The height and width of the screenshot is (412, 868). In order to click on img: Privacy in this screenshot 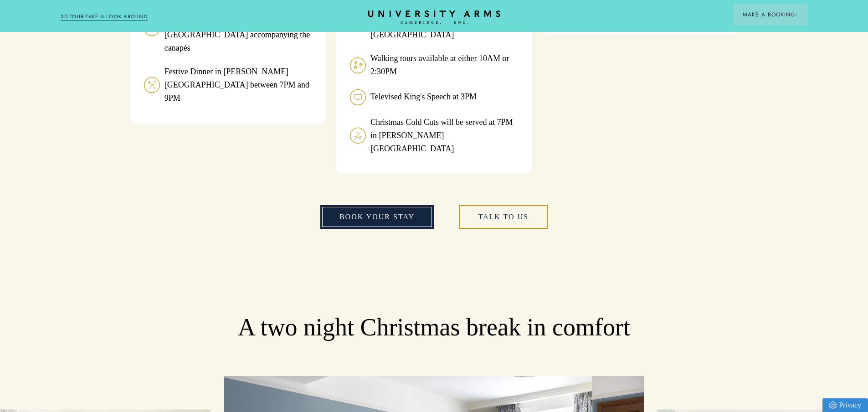, I will do `click(833, 405)`.